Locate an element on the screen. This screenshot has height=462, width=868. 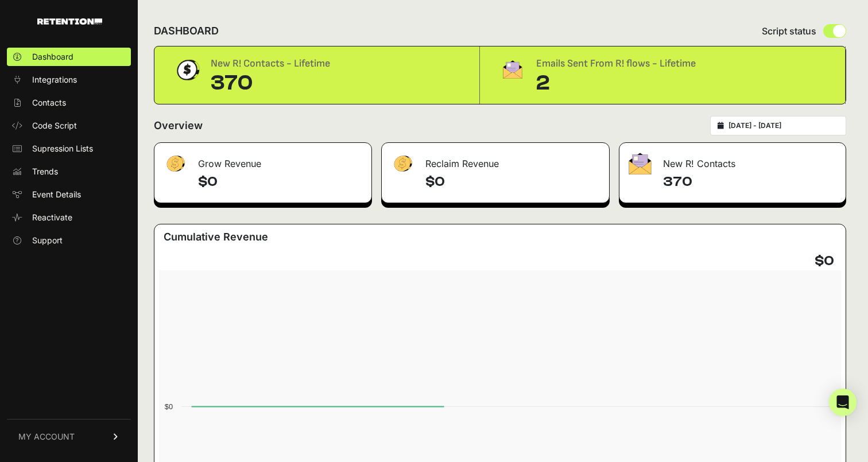
span: Reactivate is located at coordinates (53, 217).